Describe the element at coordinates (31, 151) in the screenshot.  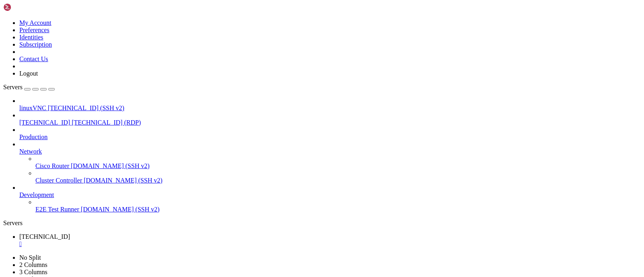
I see `span: Network` at that location.